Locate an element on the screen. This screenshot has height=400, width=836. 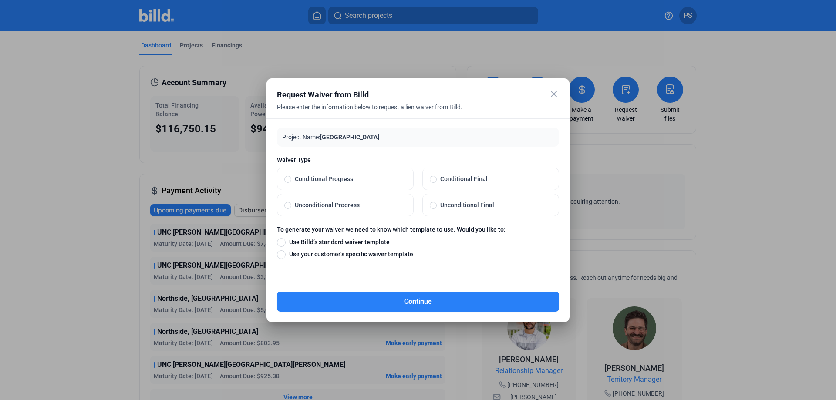
span: Use Billd’s standard waiver template is located at coordinates (337, 242).